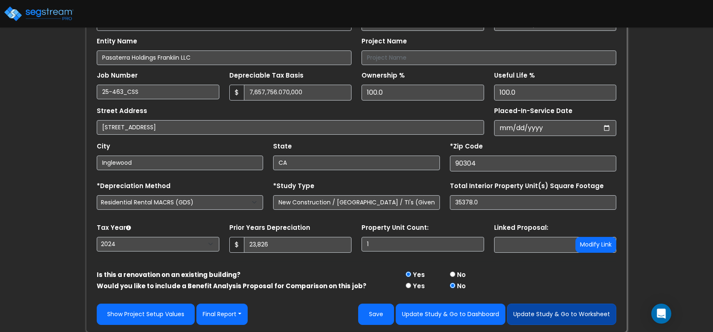 This screenshot has height=332, width=713. I want to click on label: Useful Life %, so click(515, 76).